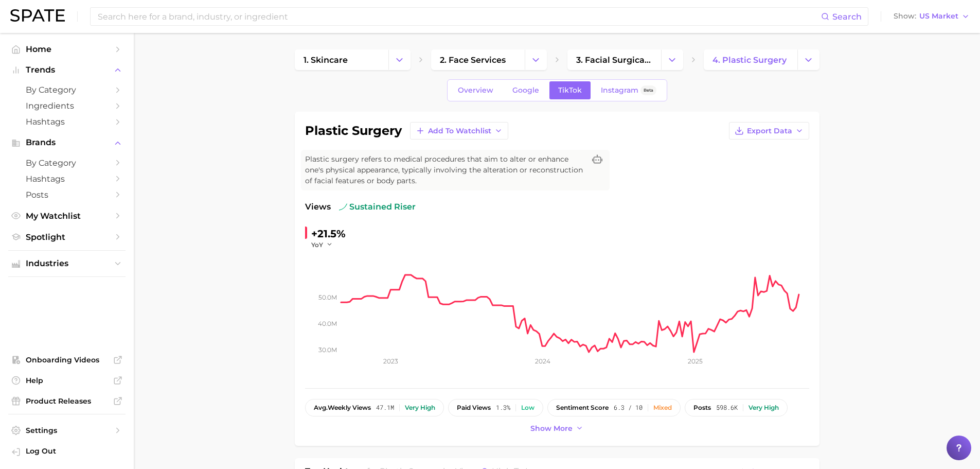  Describe the element at coordinates (570, 90) in the screenshot. I see `span: TikTok` at that location.